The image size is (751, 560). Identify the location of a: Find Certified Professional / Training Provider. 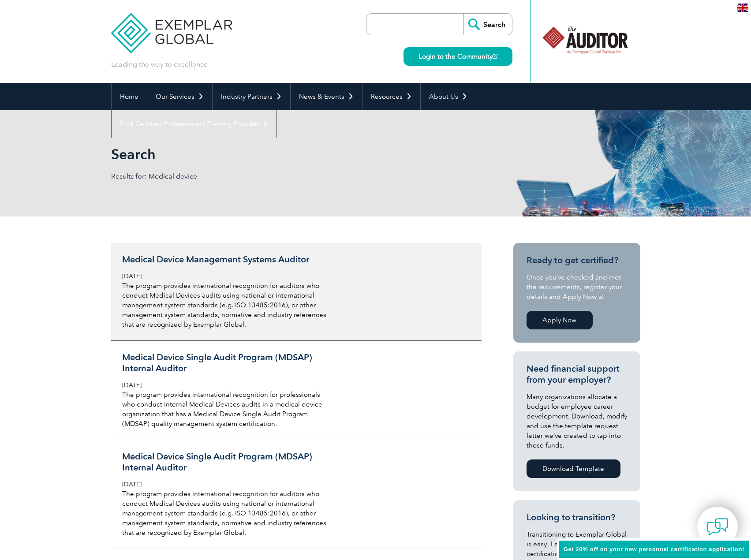
(194, 124).